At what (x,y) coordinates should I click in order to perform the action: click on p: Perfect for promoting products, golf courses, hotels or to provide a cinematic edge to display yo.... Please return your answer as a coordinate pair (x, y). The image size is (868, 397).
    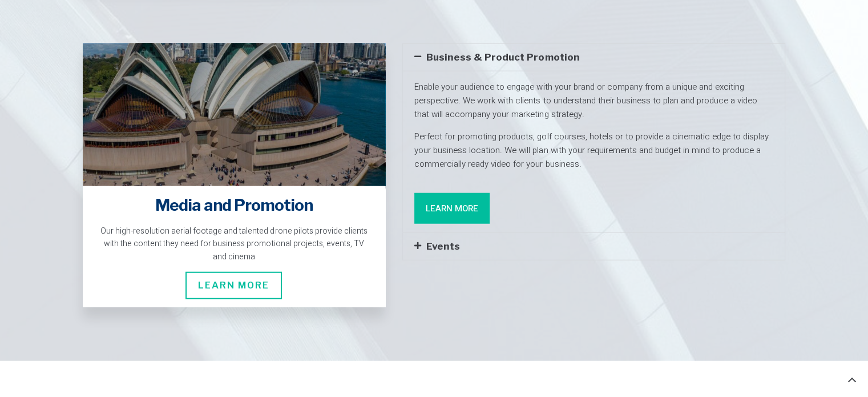
    Looking at the image, I should click on (594, 150).